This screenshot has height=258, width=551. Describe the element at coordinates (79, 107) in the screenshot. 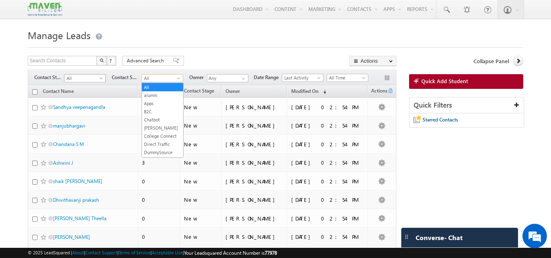

I see `a: Sandhya veepenagandla` at that location.